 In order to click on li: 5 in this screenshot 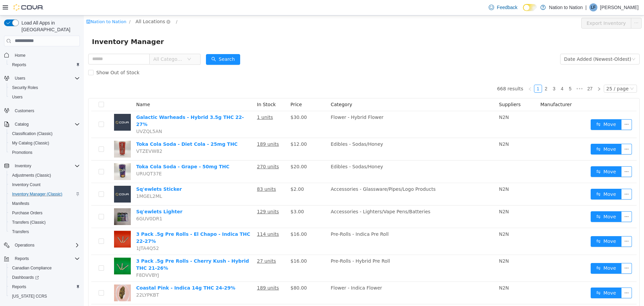, I will do `click(486, 73)`.